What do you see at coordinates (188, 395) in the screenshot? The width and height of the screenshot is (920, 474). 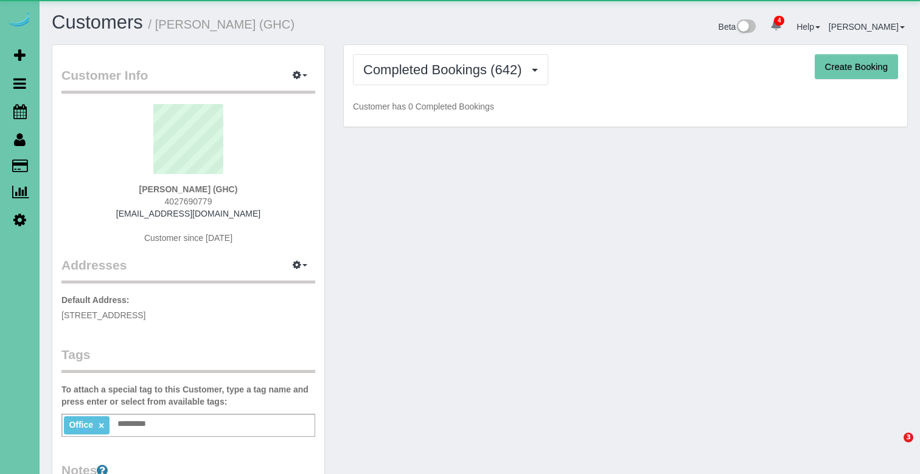 I see `label: To attach a special tag to this Customer, type a tag name and press enter or select from availabl...` at bounding box center [188, 395].